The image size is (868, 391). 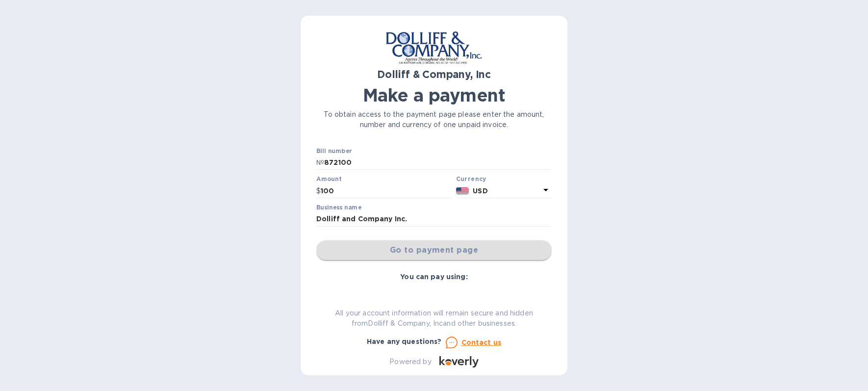 I want to click on b: Have any questions?, so click(x=404, y=342).